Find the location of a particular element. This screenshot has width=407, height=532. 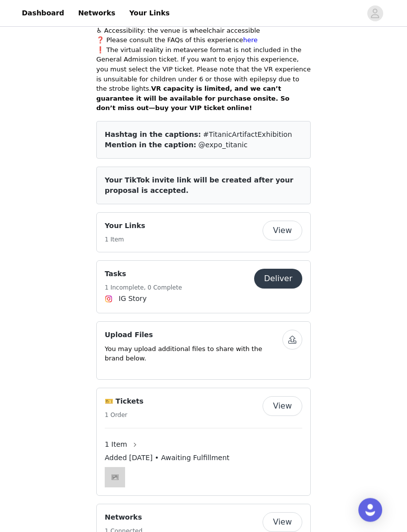

h4: Upload Files is located at coordinates (194, 335).